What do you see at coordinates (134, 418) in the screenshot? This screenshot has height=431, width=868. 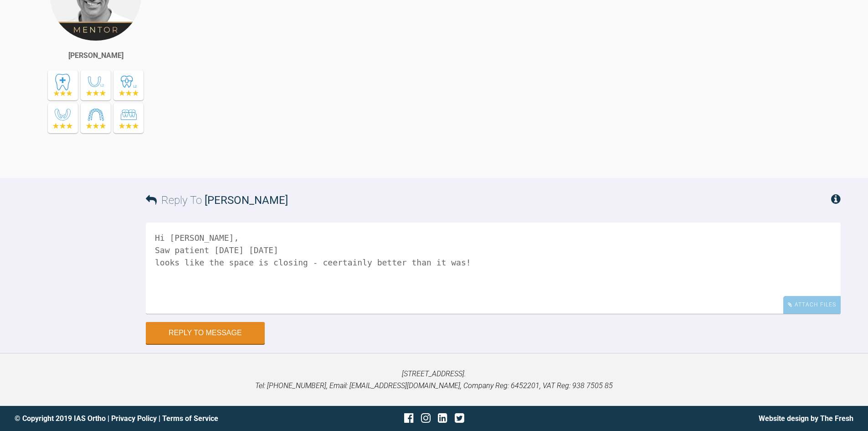 I see `a: Privacy Policy` at bounding box center [134, 418].